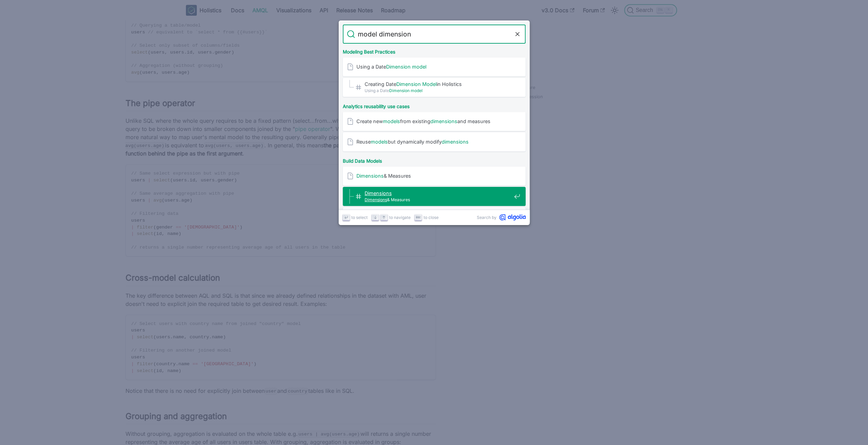 The width and height of the screenshot is (868, 445). I want to click on div: Analytics reusability use cases, so click(434, 105).